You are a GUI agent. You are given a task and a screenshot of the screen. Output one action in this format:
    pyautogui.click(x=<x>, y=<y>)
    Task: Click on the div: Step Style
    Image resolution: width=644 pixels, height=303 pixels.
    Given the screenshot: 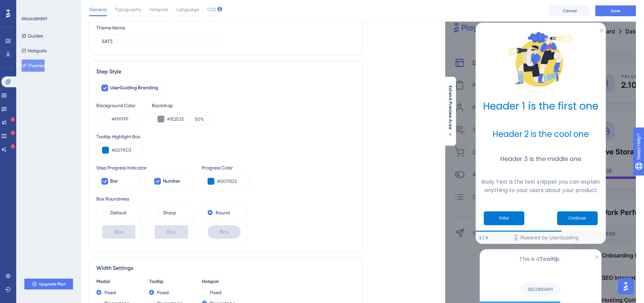 What is the action you would take?
    pyautogui.click(x=226, y=72)
    